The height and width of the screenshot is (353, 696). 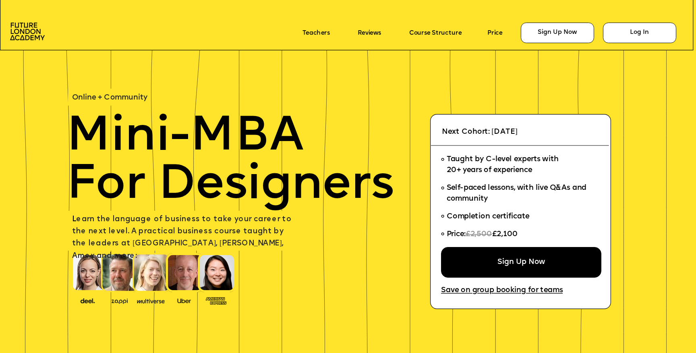 I want to click on a: Reviews, so click(x=369, y=33).